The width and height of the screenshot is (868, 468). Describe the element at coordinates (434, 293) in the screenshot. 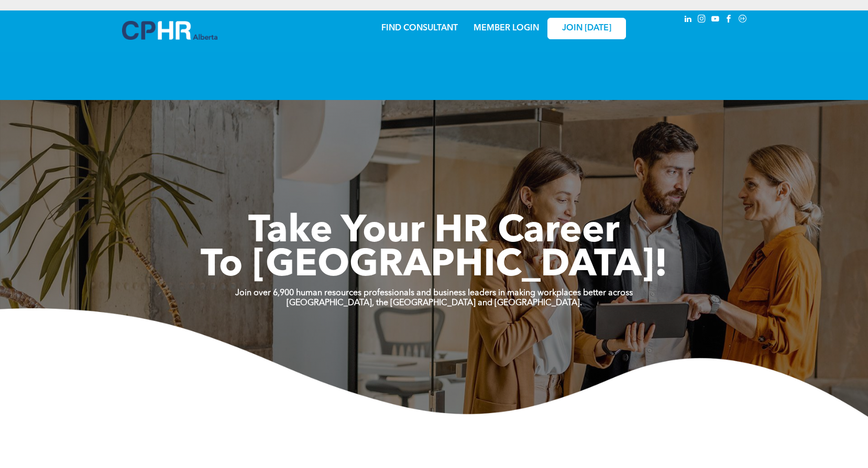

I see `strong: Join over 6,900 human resources professionals and business leaders in making workplaces better ac...` at that location.